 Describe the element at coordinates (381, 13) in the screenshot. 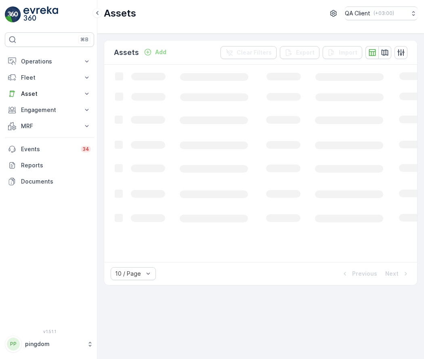

I see `button: QA Client(+03:00)` at that location.